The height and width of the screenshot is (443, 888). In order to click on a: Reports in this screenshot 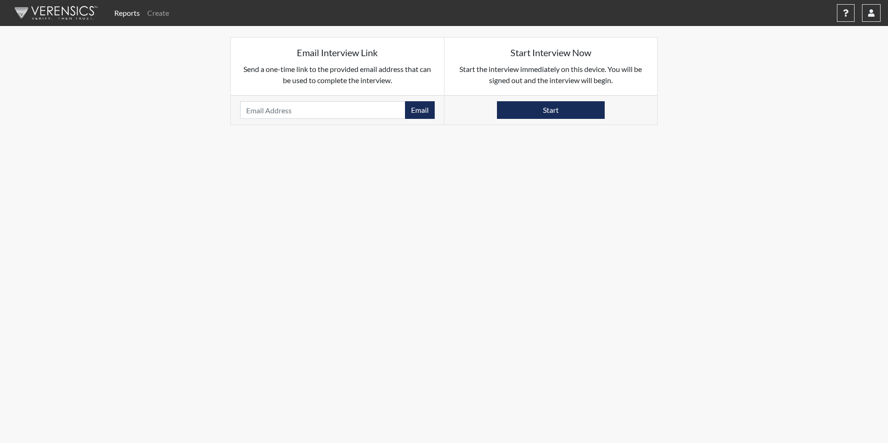, I will do `click(127, 13)`.